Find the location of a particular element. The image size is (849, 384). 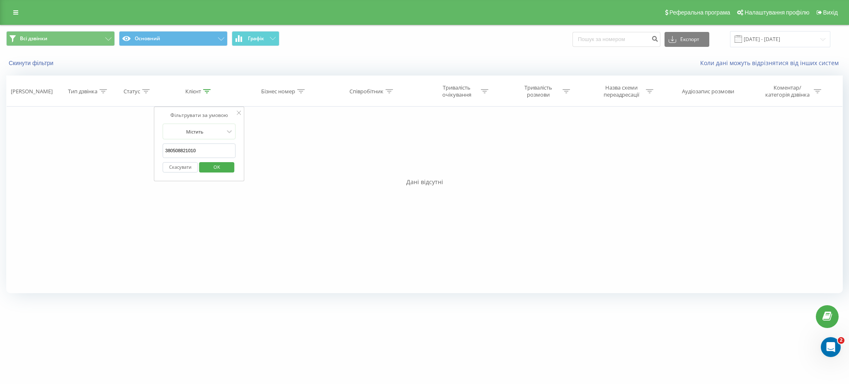

button: Графік is located at coordinates (256, 39).